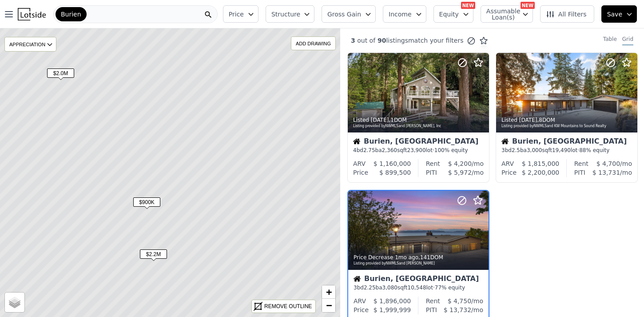 The height and width of the screenshot is (317, 644). Describe the element at coordinates (344, 14) in the screenshot. I see `span: Gross Gain` at that location.